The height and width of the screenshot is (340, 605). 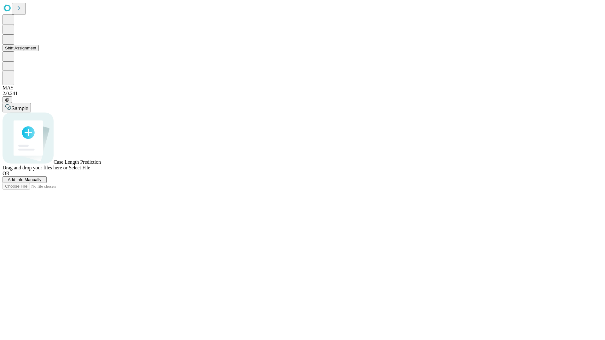 What do you see at coordinates (77, 162) in the screenshot?
I see `span: Case Length Prediction` at bounding box center [77, 162].